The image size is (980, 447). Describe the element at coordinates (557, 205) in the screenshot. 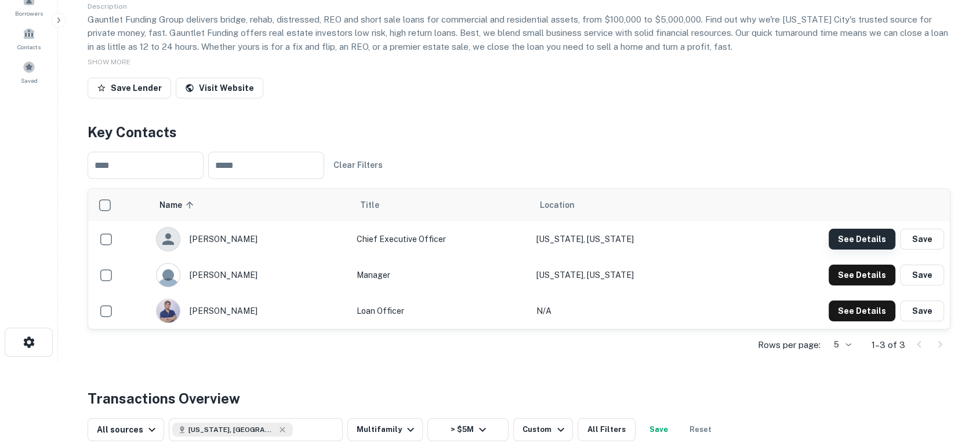

I see `span: Location` at that location.